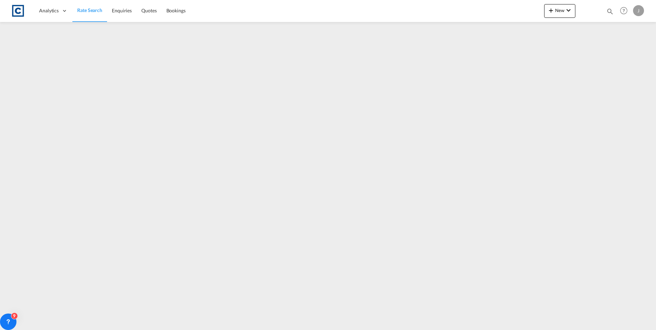 The width and height of the screenshot is (656, 330). Describe the element at coordinates (610, 11) in the screenshot. I see `md-icon: icon-magnify` at that location.